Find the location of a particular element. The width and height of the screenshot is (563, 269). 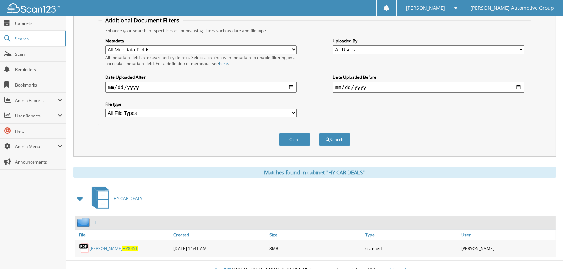

span: HY CAR DEALS is located at coordinates (128, 198).